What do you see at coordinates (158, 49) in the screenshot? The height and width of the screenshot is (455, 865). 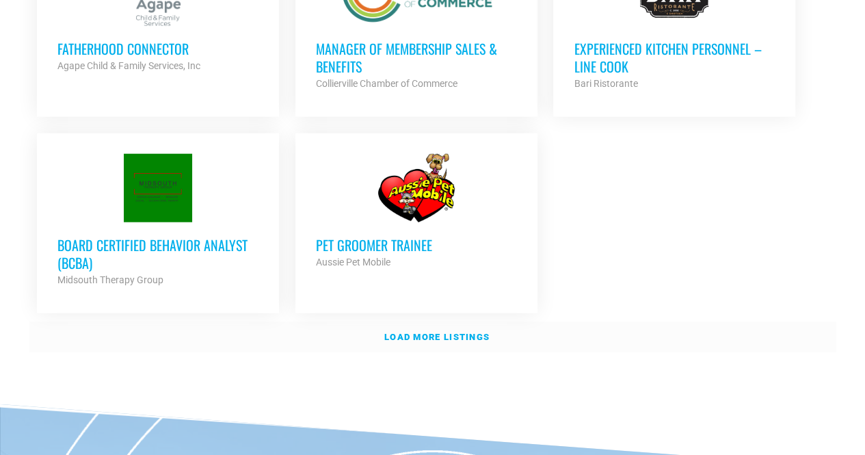 I see `h3: Fatherhood Connector` at bounding box center [158, 49].